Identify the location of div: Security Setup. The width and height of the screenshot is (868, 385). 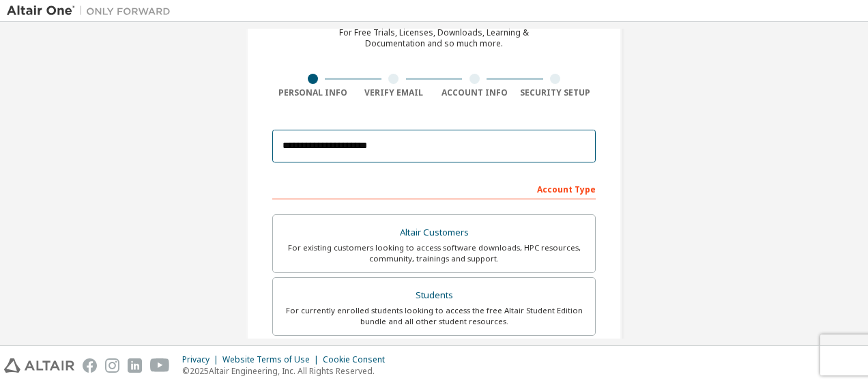
(555, 93).